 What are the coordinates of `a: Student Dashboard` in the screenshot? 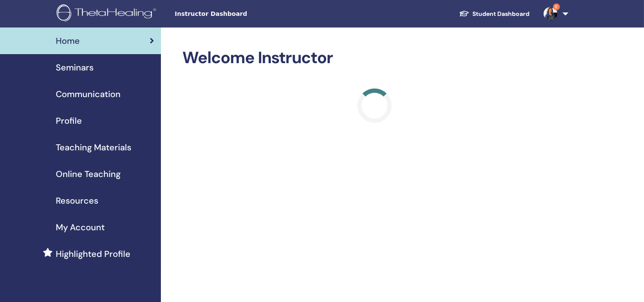 It's located at (494, 14).